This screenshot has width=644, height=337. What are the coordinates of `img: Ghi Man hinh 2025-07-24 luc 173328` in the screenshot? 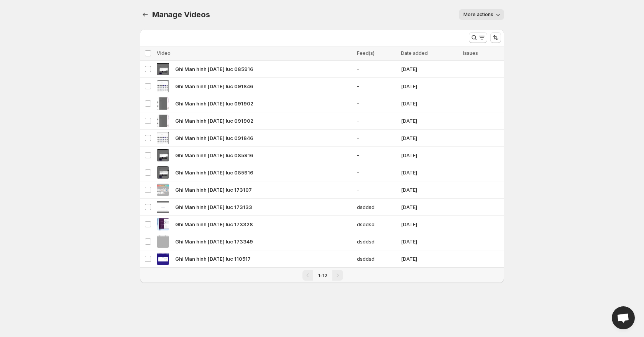 It's located at (163, 225).